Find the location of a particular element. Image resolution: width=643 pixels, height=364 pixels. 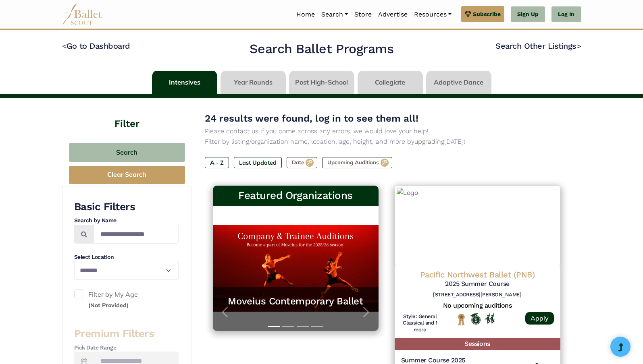

h4: Pacific Northwest Ballet (PNB) is located at coordinates (477, 275).